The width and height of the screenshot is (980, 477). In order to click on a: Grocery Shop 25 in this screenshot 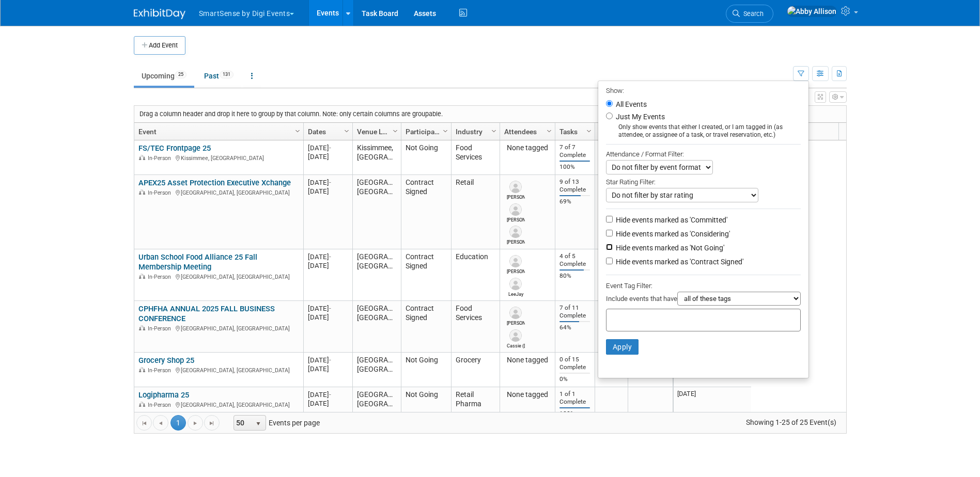, I will do `click(167, 360)`.